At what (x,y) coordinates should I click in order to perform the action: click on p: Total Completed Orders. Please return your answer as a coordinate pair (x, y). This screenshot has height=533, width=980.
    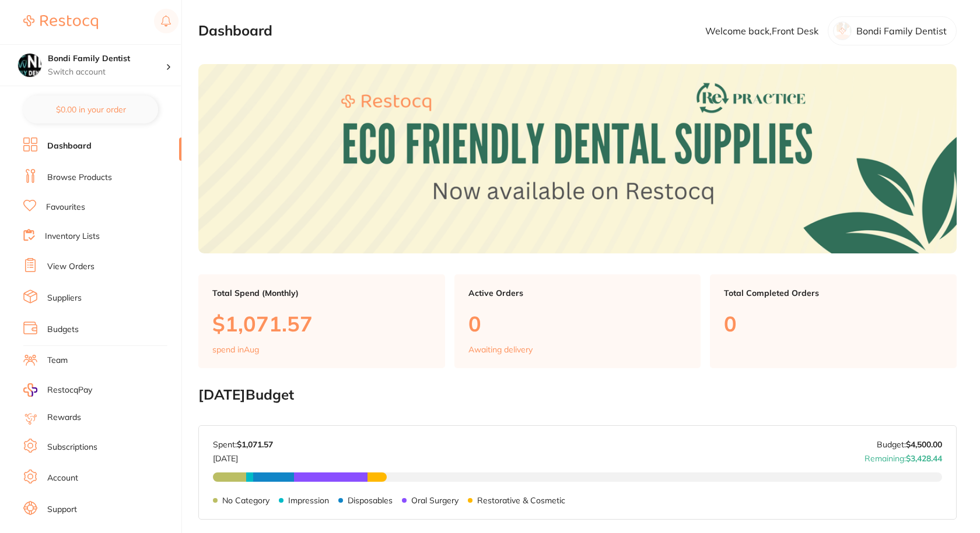
    Looking at the image, I should click on (833, 293).